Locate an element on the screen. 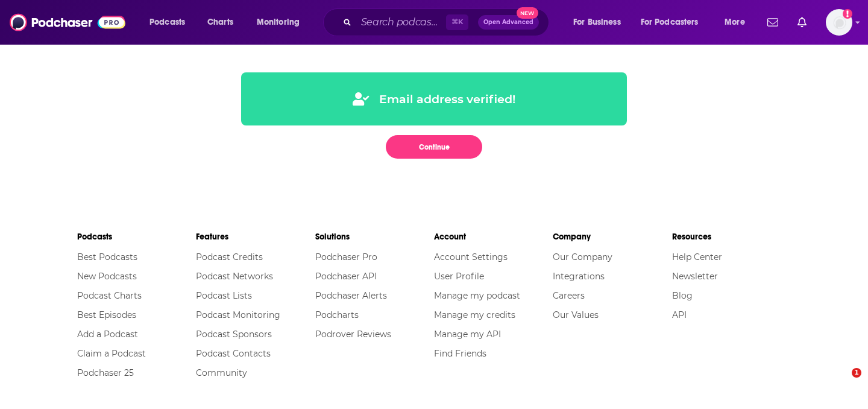  a: User Profile is located at coordinates (459, 276).